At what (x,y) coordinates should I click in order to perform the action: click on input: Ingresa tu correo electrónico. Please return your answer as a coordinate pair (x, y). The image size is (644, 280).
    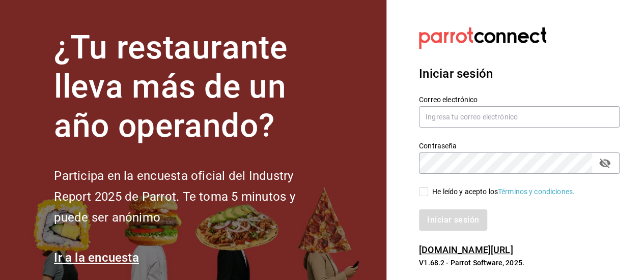
    Looking at the image, I should click on (519, 117).